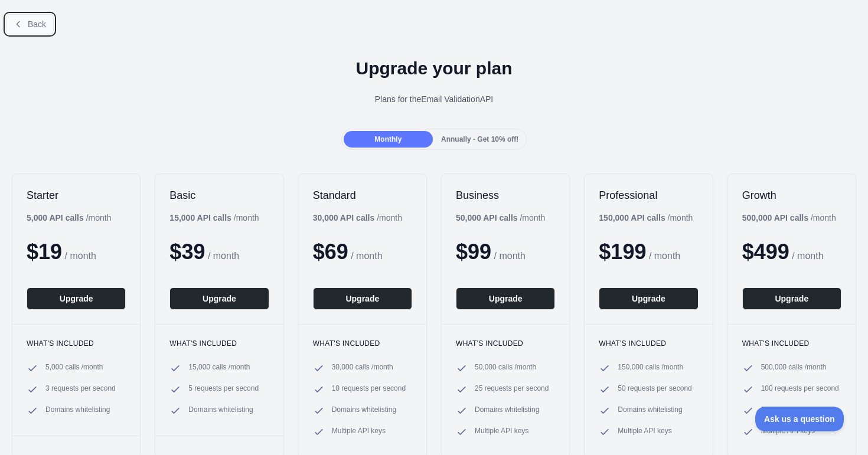 The image size is (868, 455). Describe the element at coordinates (623, 251) in the screenshot. I see `span: $ 199` at that location.